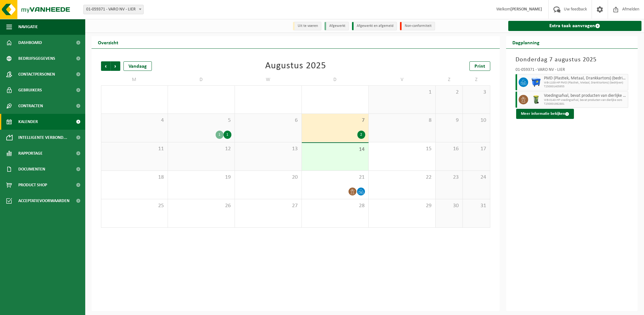 The height and width of the screenshot is (315, 644). Describe the element at coordinates (335, 150) in the screenshot. I see `span: 14` at that location.